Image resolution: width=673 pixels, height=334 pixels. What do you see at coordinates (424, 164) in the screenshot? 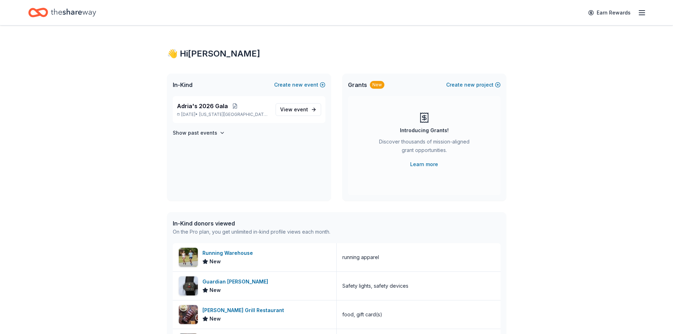
I see `a: Learn more` at bounding box center [424, 164].